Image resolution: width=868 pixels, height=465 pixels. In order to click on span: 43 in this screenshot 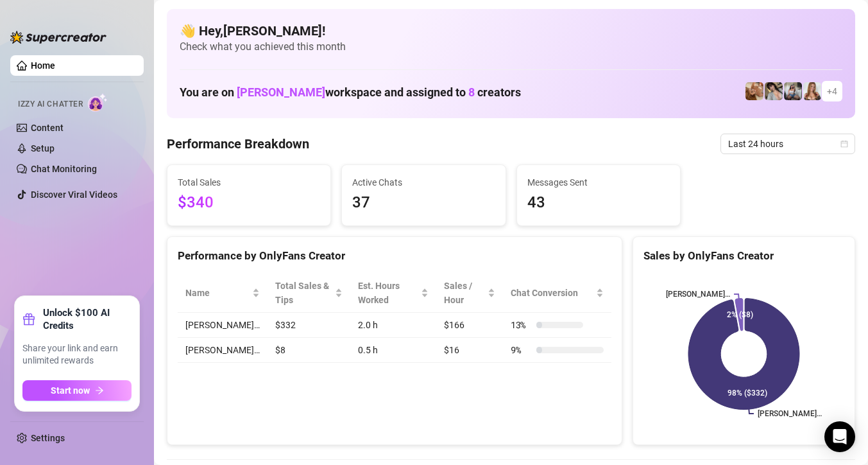, I will do `click(599, 203)`.